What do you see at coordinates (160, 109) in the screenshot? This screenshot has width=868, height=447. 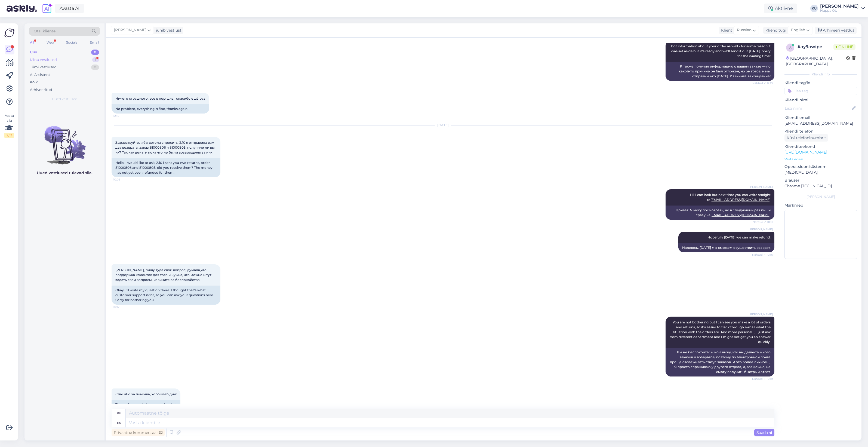 I see `div: No problem, everything is fine, thanks again` at bounding box center [160, 109].